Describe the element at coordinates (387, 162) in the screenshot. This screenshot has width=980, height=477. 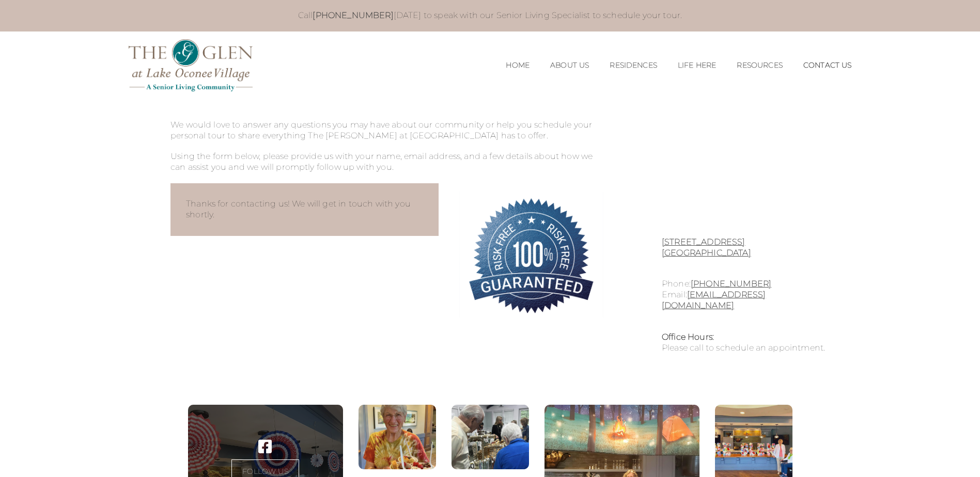
I see `p: Using the form below, please provide us with your name, email address, and a few details about ho...` at that location.